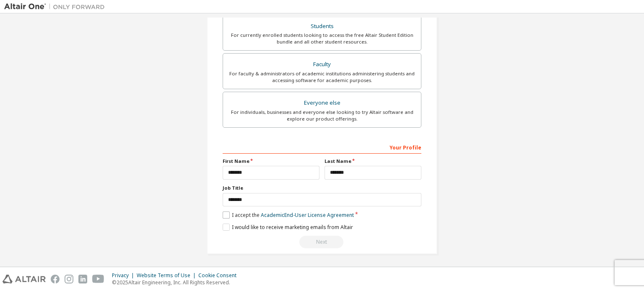  What do you see at coordinates (322, 103) in the screenshot?
I see `div: Everyone else` at bounding box center [322, 103].